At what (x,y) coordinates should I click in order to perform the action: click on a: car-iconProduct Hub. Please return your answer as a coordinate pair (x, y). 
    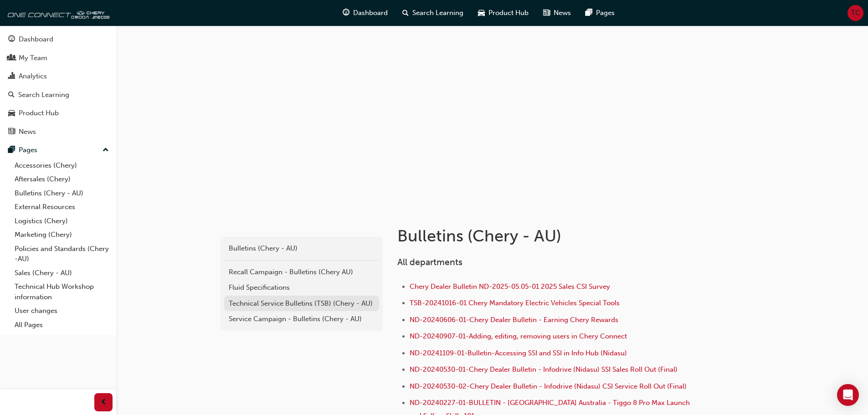
    Looking at the image, I should click on (504, 13).